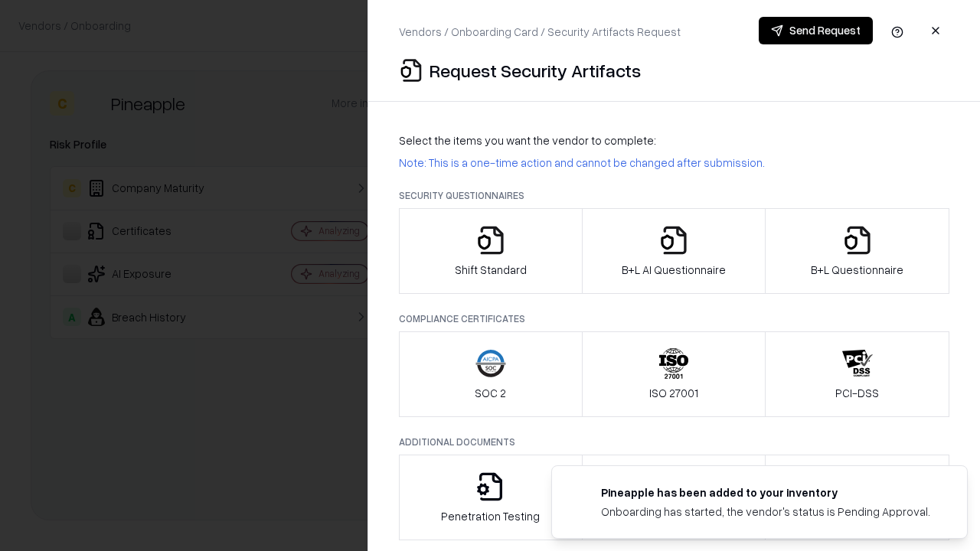  What do you see at coordinates (856, 497) in the screenshot?
I see `button: Data Processing Agreement` at bounding box center [856, 497].